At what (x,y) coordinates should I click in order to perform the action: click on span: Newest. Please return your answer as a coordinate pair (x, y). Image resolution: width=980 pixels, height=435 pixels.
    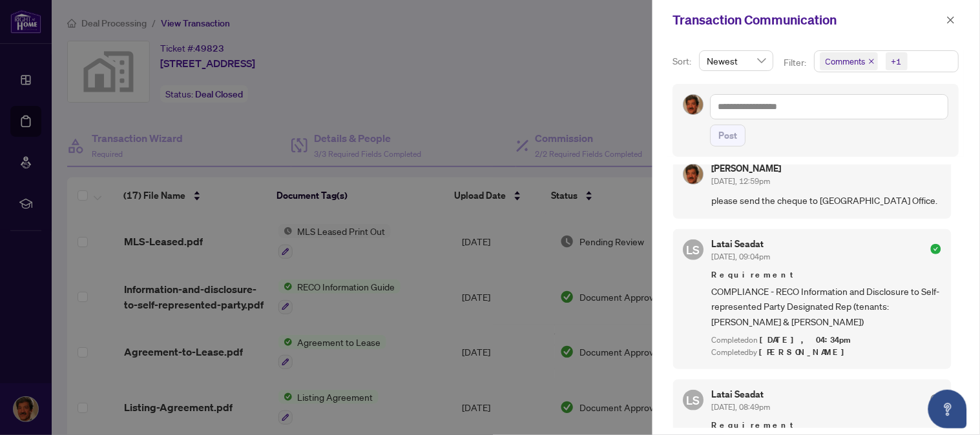
    Looking at the image, I should click on (737, 61).